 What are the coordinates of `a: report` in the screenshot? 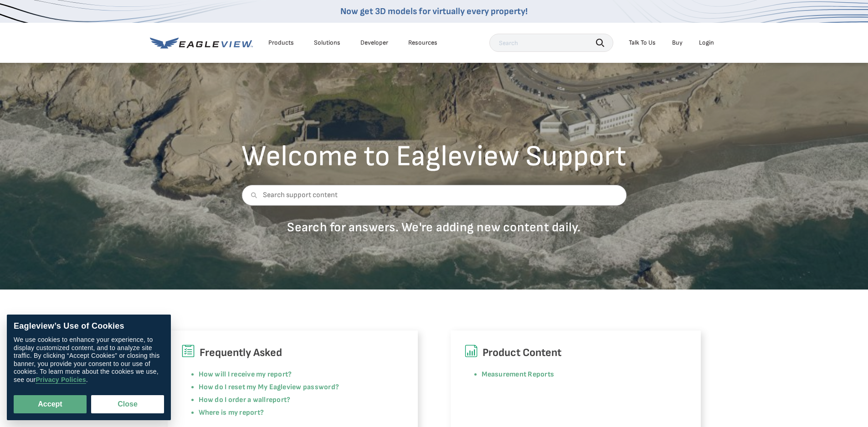 It's located at (276, 400).